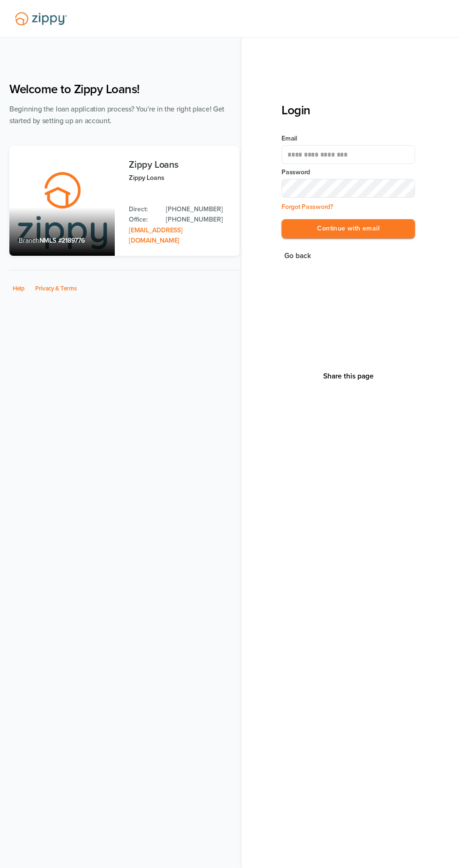  What do you see at coordinates (142, 209) in the screenshot?
I see `p: Direct:` at bounding box center [142, 209].